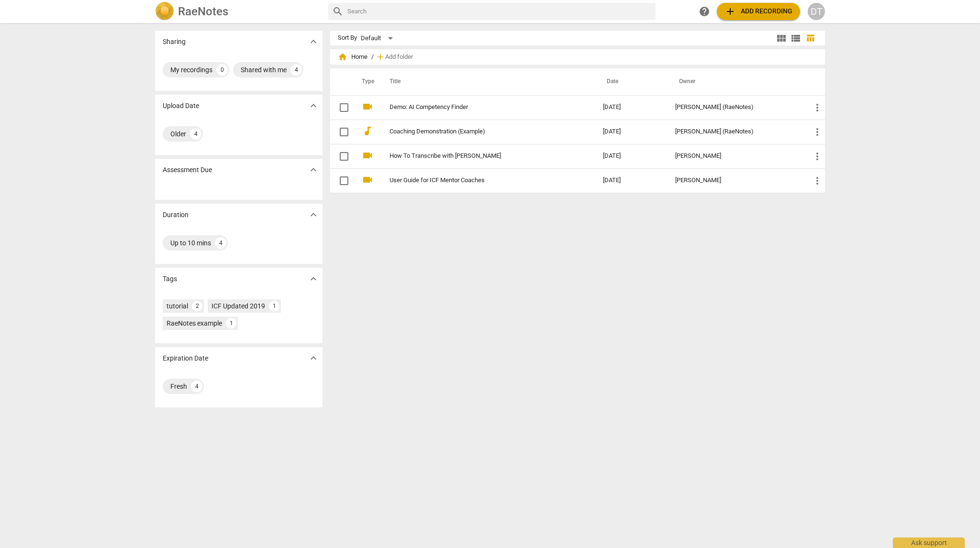 The width and height of the screenshot is (980, 548). What do you see at coordinates (181, 106) in the screenshot?
I see `p: Upload Date` at bounding box center [181, 106].